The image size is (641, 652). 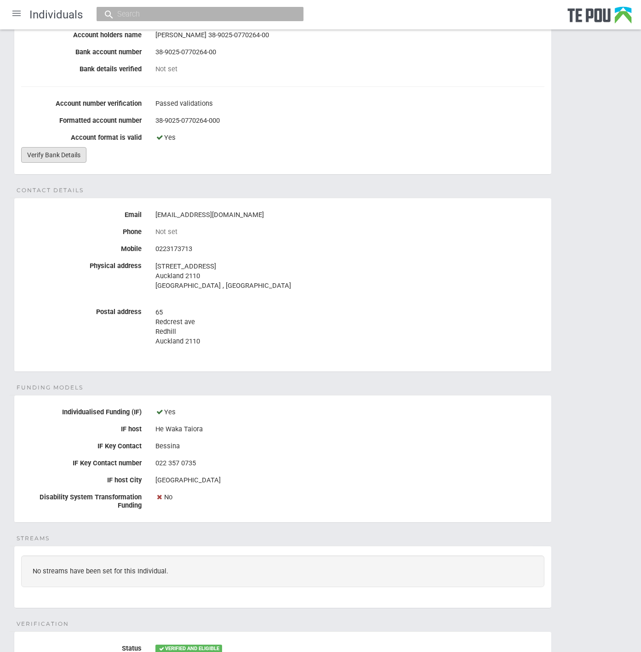 What do you see at coordinates (50, 190) in the screenshot?
I see `span: Contact details` at bounding box center [50, 190].